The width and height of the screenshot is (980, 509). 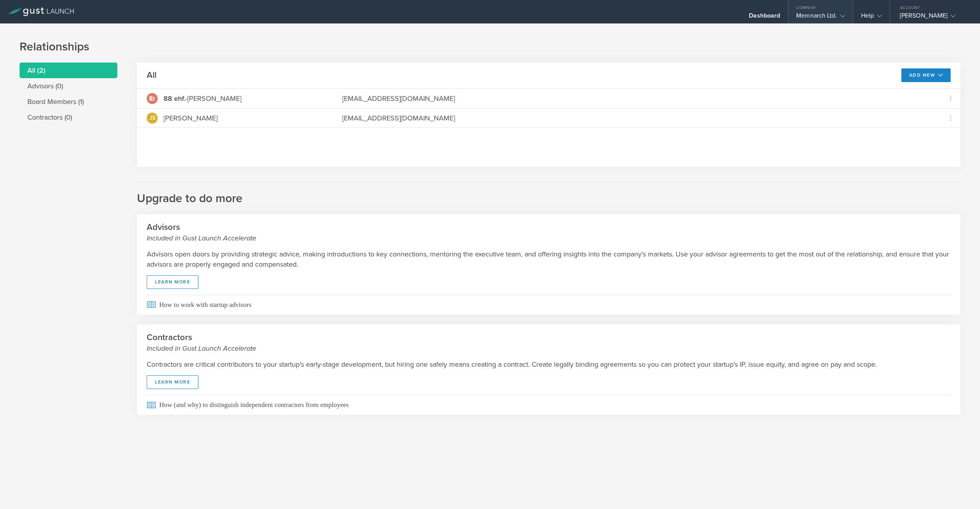 I want to click on h2: All, so click(x=152, y=75).